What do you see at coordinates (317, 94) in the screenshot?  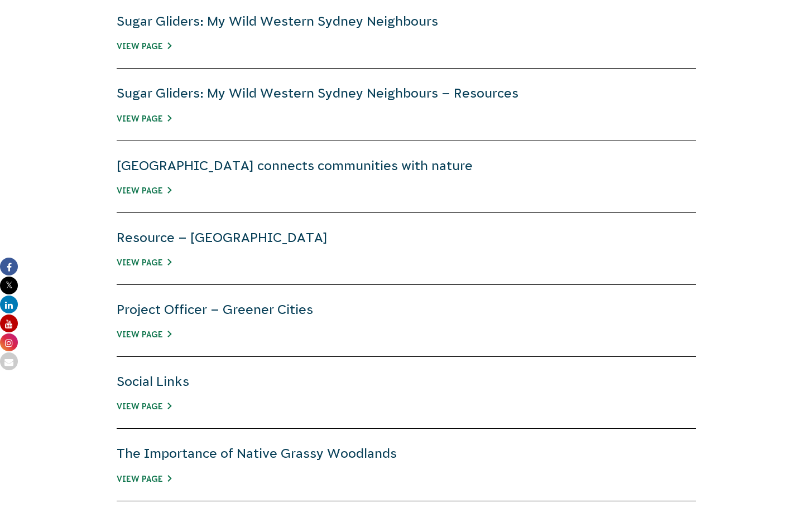 I see `a: Sugar Gliders: My Wild Western Sydney Neighbours – Resources` at bounding box center [317, 94].